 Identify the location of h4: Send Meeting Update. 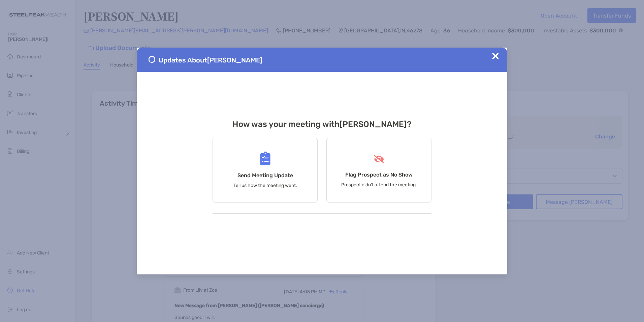
(266, 175).